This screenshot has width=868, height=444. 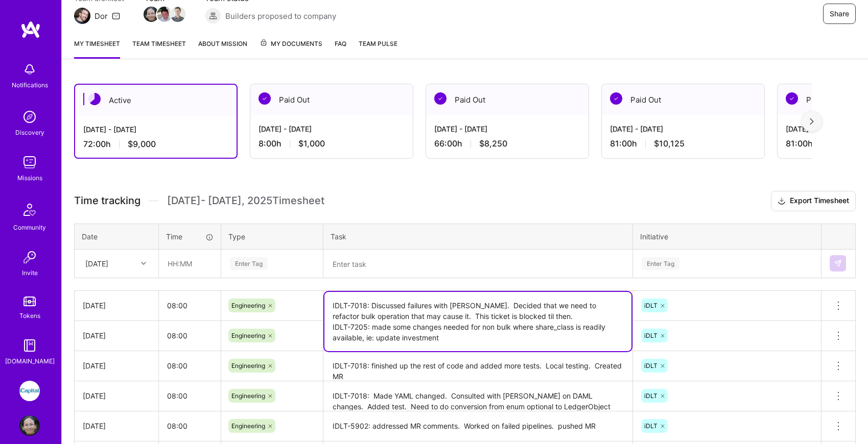 What do you see at coordinates (30, 425) in the screenshot?
I see `a: User Avatar` at bounding box center [30, 425].